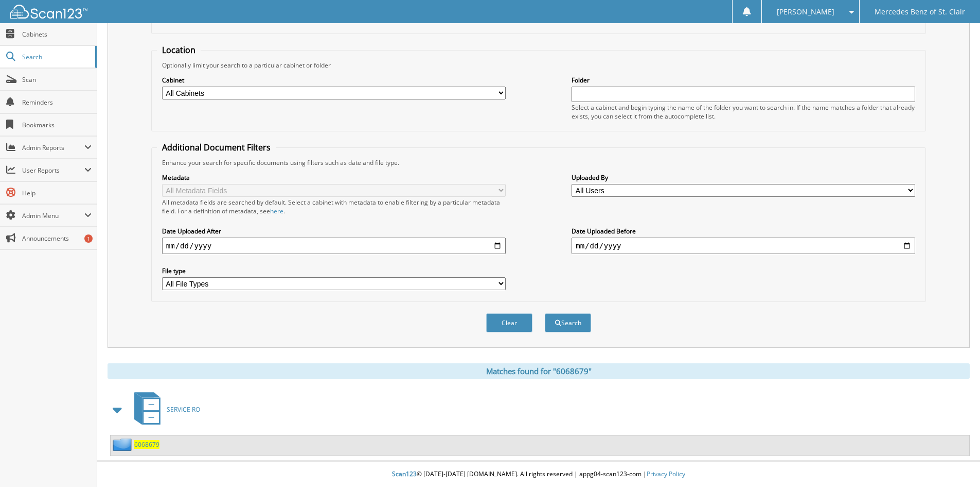  Describe the element at coordinates (146, 444) in the screenshot. I see `span: 6068679` at that location.